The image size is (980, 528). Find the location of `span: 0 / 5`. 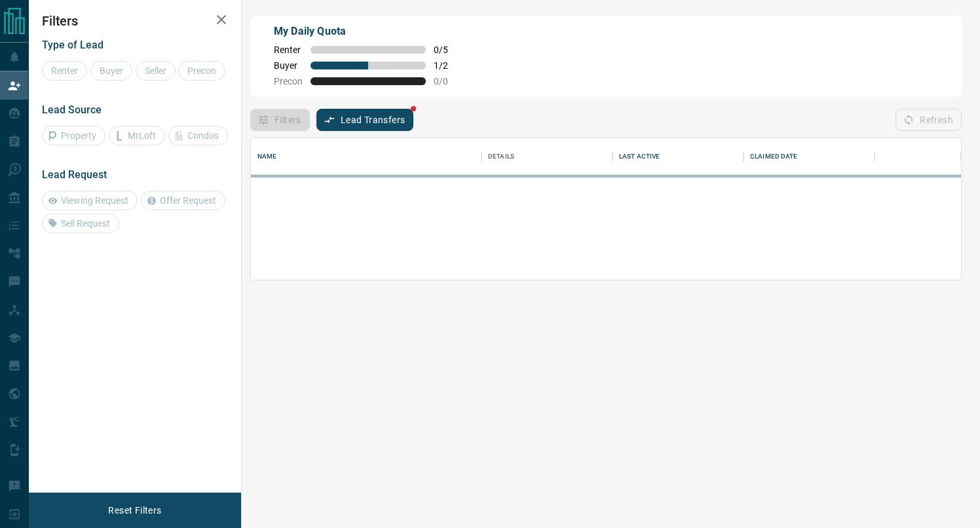

span: 0 / 5 is located at coordinates (448, 50).